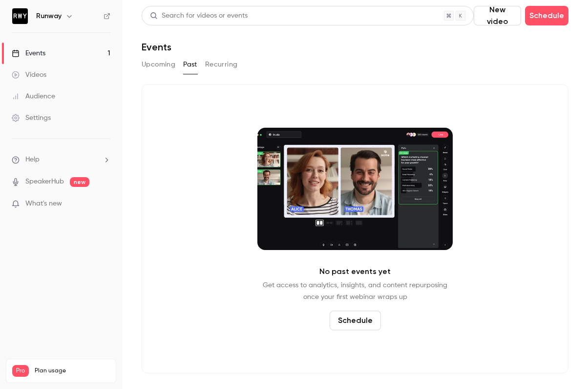 This screenshot has height=389, width=588. I want to click on h1: Events, so click(156, 47).